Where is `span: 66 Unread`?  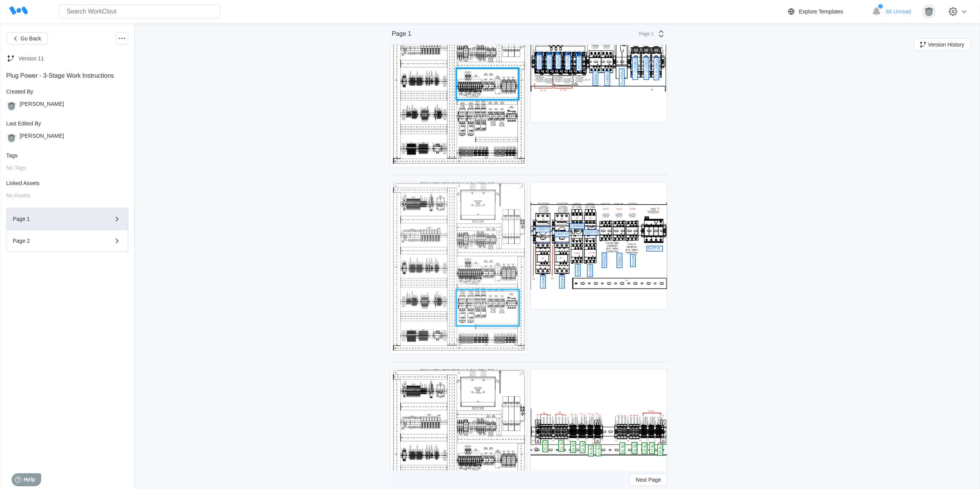 span: 66 Unread is located at coordinates (898, 11).